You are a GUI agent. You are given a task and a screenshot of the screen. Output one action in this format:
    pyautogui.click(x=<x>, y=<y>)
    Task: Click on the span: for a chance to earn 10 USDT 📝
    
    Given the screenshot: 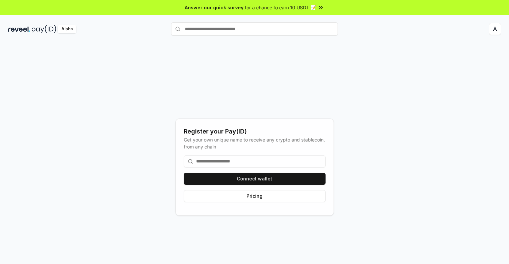 What is the action you would take?
    pyautogui.click(x=280, y=7)
    